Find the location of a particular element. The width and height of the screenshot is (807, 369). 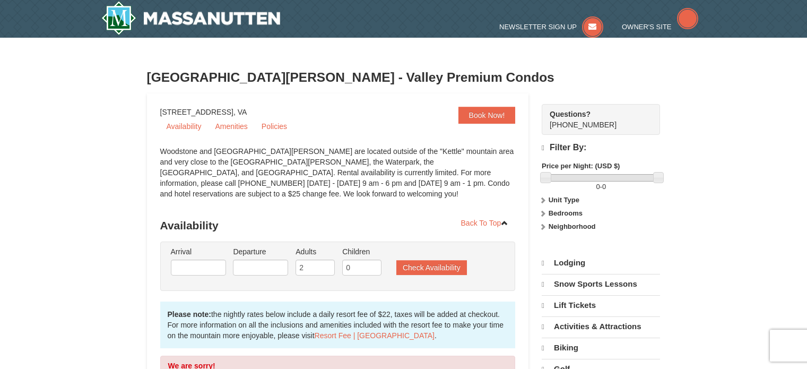

strong: Bedrooms is located at coordinates (566, 213).